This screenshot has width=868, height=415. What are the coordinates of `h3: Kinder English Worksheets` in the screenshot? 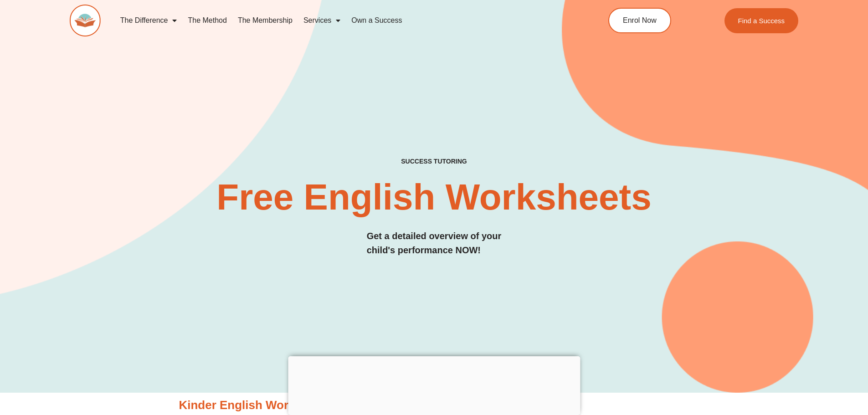 It's located at (434, 405).